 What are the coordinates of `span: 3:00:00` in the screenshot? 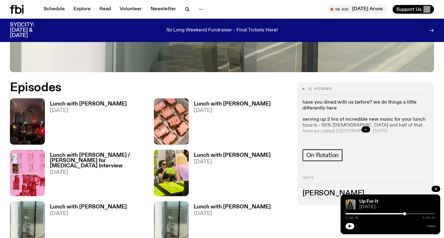 It's located at (428, 218).